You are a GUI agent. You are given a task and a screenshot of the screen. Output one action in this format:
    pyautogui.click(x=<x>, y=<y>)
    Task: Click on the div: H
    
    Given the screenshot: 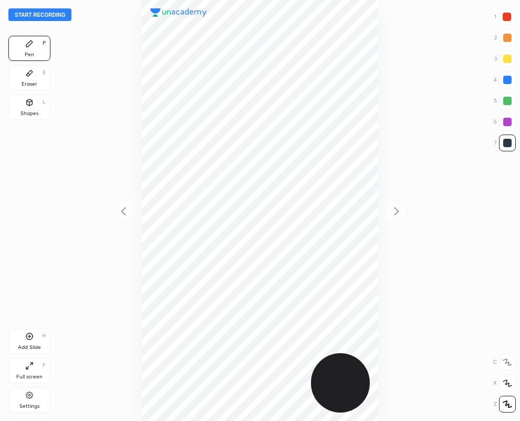 What is the action you would take?
    pyautogui.click(x=44, y=335)
    